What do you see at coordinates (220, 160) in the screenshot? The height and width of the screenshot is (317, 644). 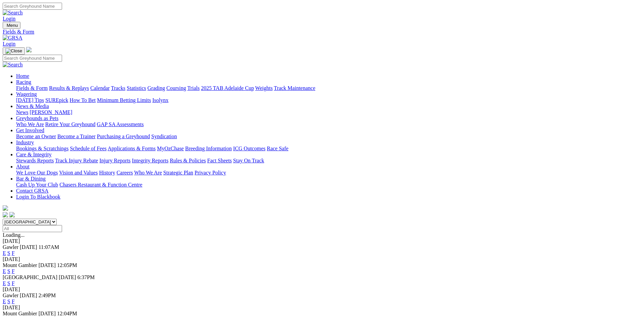 I see `a: Fact Sheets` at bounding box center [220, 160].